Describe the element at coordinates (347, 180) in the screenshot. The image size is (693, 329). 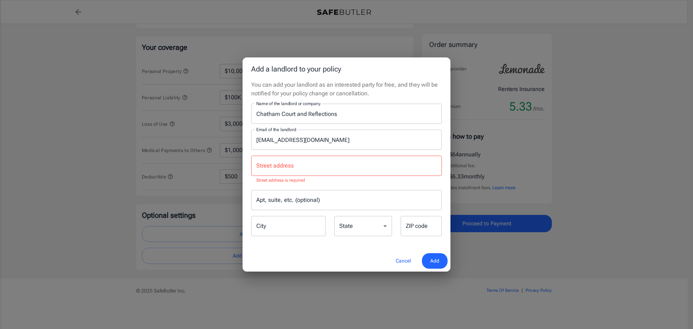
I see `p: Street address is required` at that location.